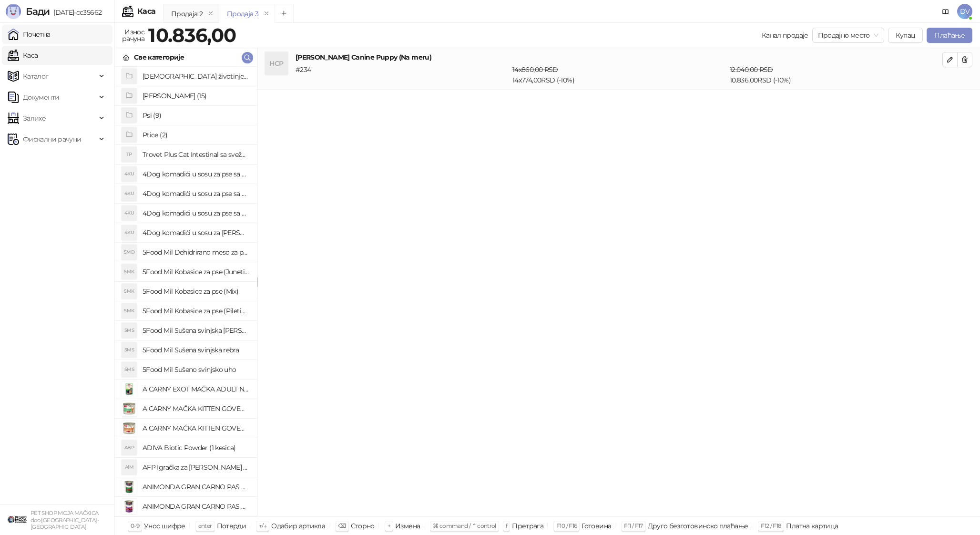 The image size is (980, 535). I want to click on div: Продаја 2, so click(187, 14).